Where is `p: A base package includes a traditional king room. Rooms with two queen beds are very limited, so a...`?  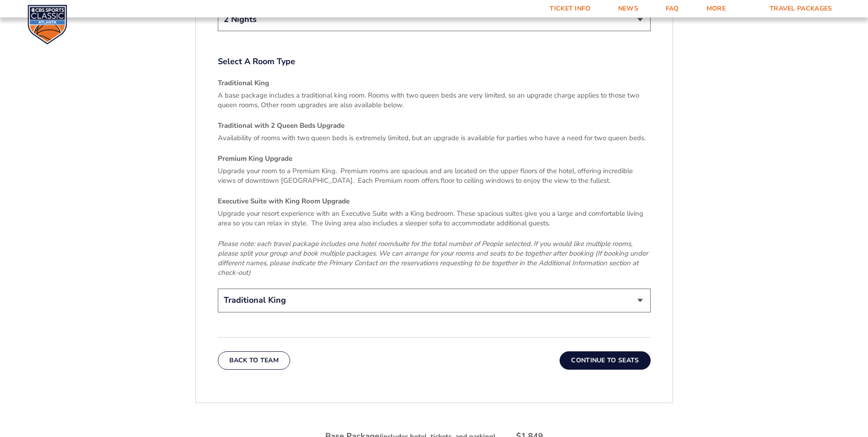
p: A base package includes a traditional king room. Rooms with two queen beds are very limited, so a... is located at coordinates (434, 101).